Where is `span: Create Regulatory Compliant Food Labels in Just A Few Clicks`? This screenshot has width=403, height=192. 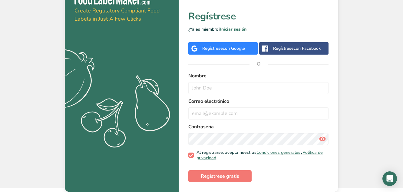
span: Create Regulatory Compliant Food Labels in Just A Few Clicks is located at coordinates (117, 15).